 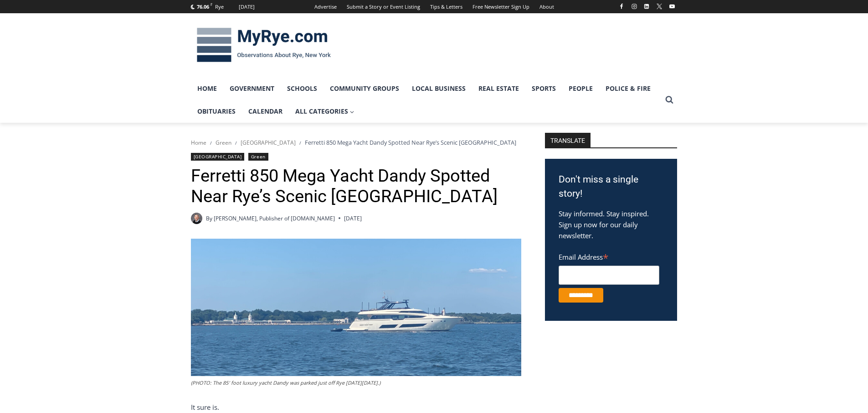 What do you see at coordinates (611, 224) in the screenshot?
I see `p: Stay informed. Stay inspired. Sign up now for our daily newsletter.` at bounding box center [611, 224].